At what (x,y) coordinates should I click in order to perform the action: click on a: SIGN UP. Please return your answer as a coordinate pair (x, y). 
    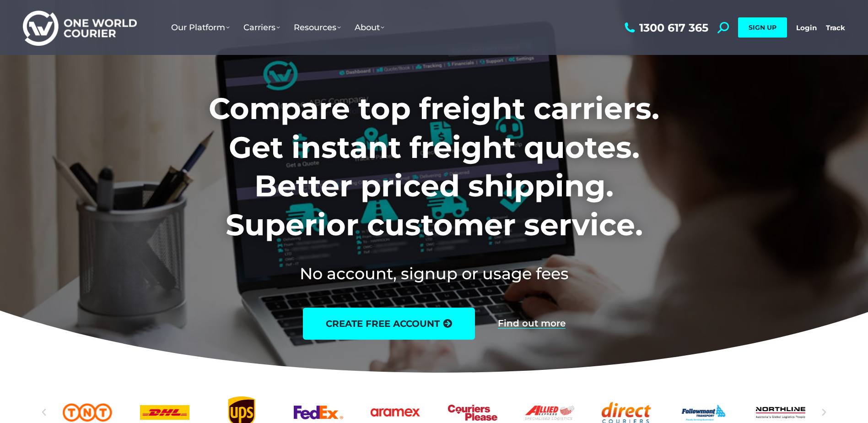
    Looking at the image, I should click on (763, 28).